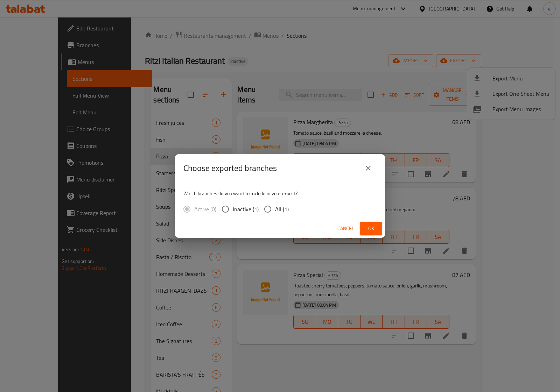  I want to click on span: Cancel, so click(346, 228).